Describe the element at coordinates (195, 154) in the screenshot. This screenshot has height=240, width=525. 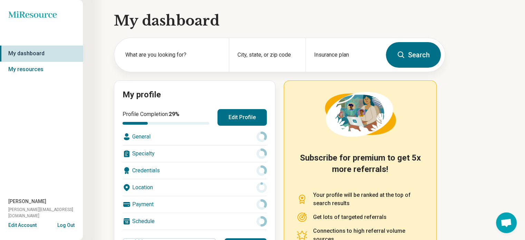
I see `div: Specialty` at that location.